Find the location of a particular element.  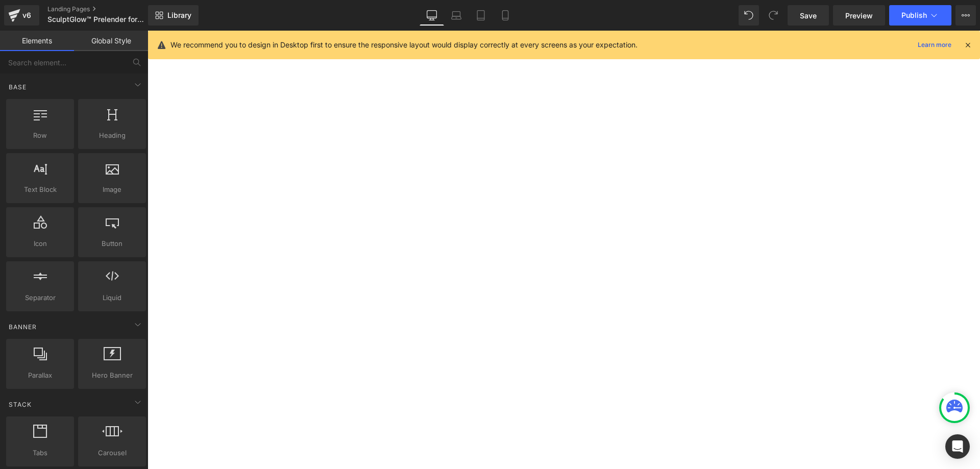

a: Tablet is located at coordinates (481, 15).